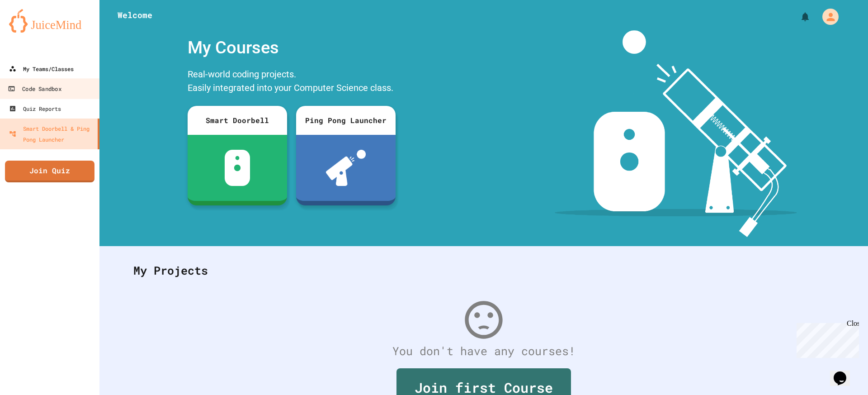 The width and height of the screenshot is (868, 395). I want to click on div: My Courses, so click(292, 47).